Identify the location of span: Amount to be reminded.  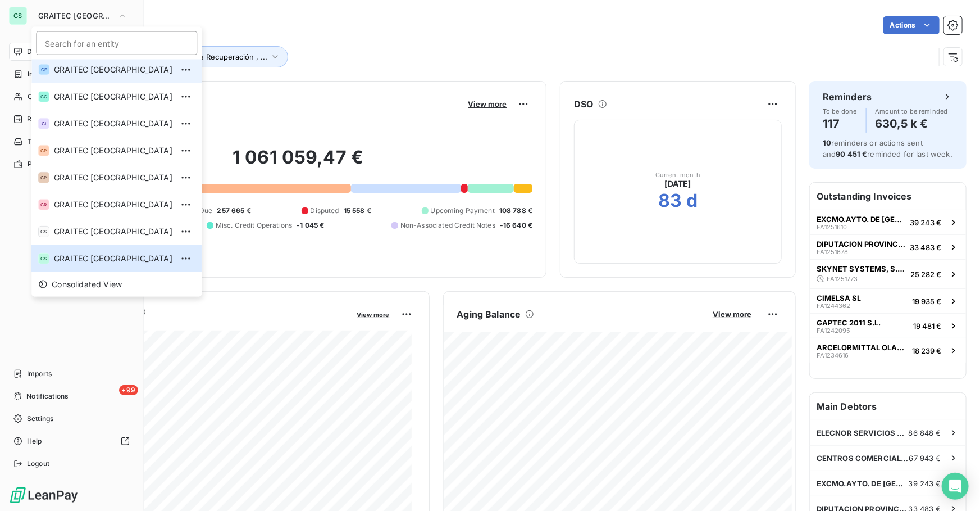
(911, 112).